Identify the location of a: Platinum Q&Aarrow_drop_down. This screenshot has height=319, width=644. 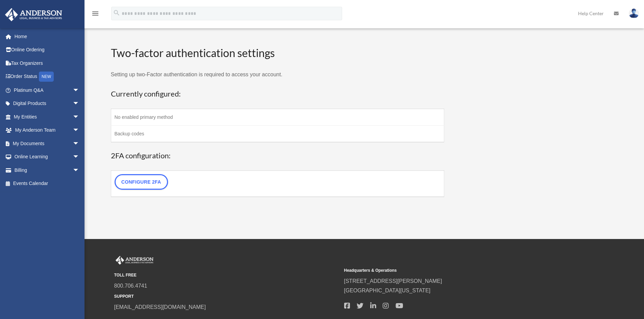
(47, 90).